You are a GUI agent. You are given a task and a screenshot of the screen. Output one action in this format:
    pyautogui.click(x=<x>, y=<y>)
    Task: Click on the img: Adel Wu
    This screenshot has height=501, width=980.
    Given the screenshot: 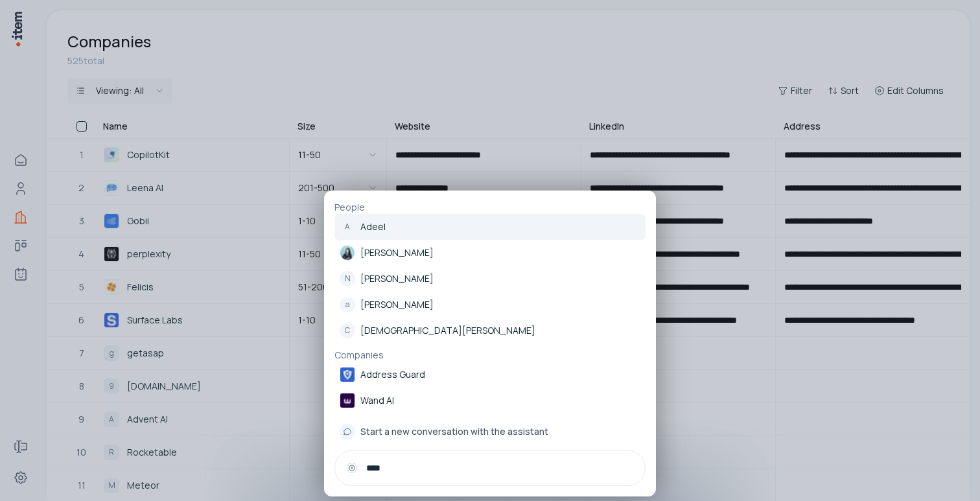 What is the action you would take?
    pyautogui.click(x=347, y=252)
    